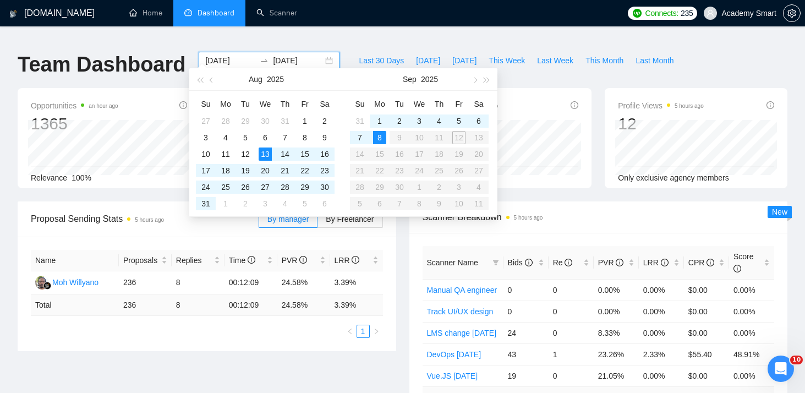 The height and width of the screenshot is (393, 805). Describe the element at coordinates (654, 61) in the screenshot. I see `button: Last Month` at that location.